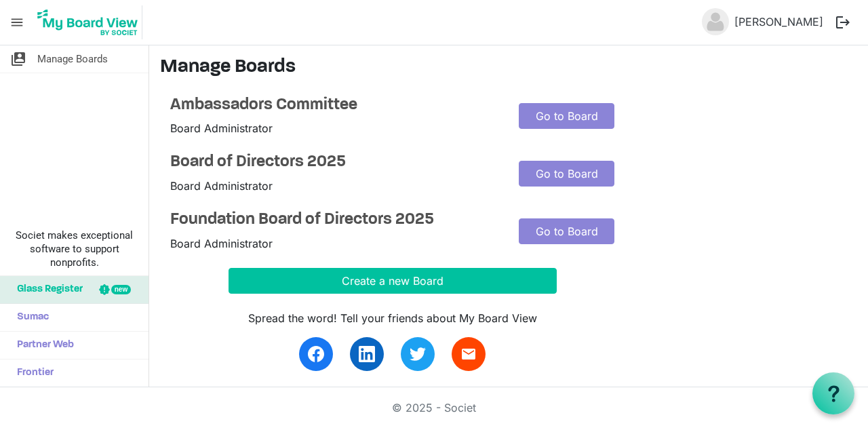 This screenshot has width=868, height=428. I want to click on h4: Board of Directors 2025, so click(334, 162).